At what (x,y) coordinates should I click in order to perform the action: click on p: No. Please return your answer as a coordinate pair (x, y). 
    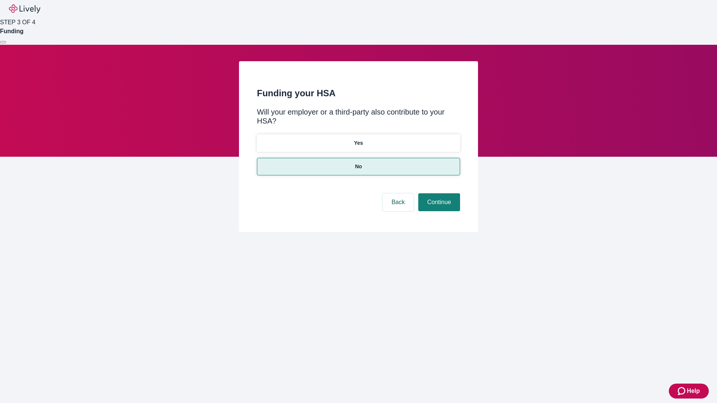
    Looking at the image, I should click on (359, 167).